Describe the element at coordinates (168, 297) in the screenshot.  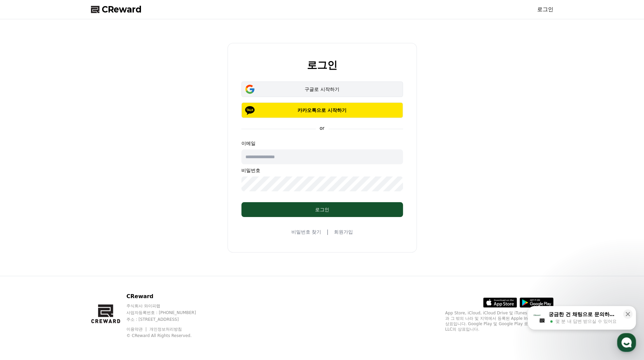
I see `p: CReward` at that location.